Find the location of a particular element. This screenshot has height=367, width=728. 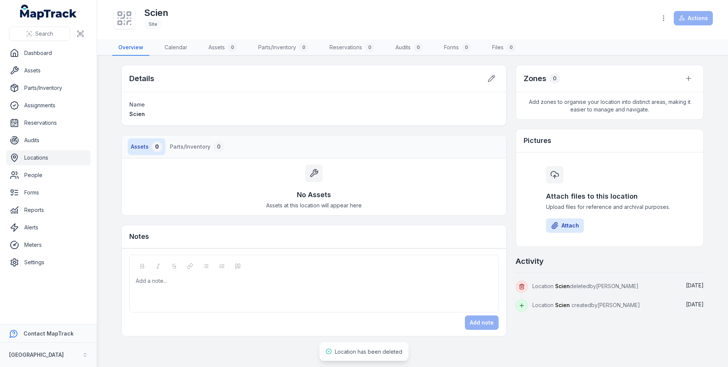

a: Reservations is located at coordinates (48, 123).